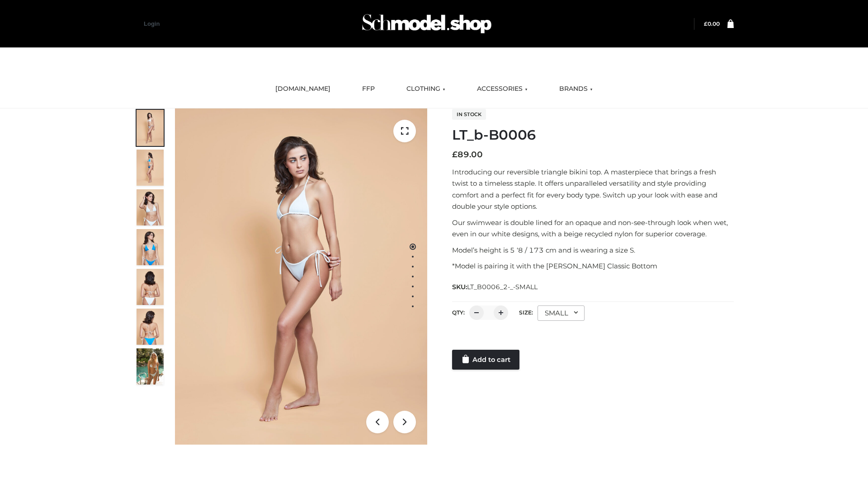 This screenshot has height=488, width=868. I want to click on label: QTY:, so click(458, 312).